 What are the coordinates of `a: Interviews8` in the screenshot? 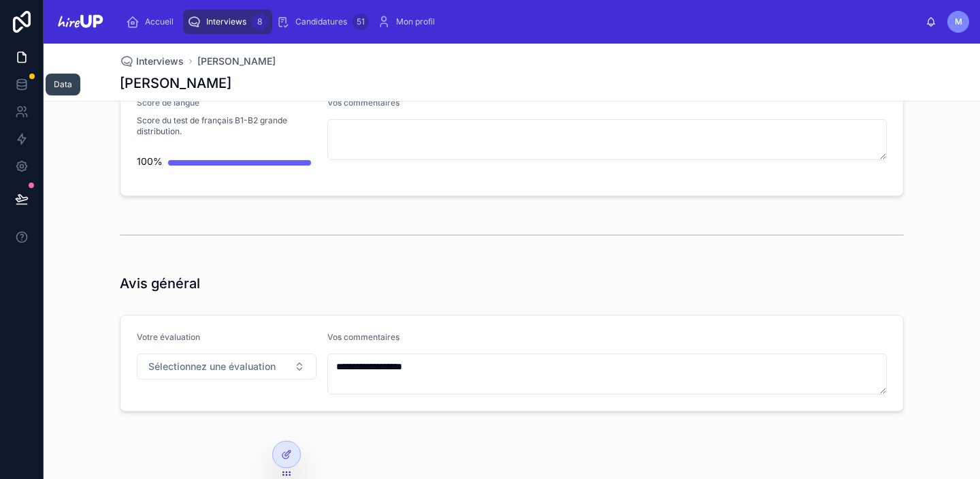 It's located at (228, 21).